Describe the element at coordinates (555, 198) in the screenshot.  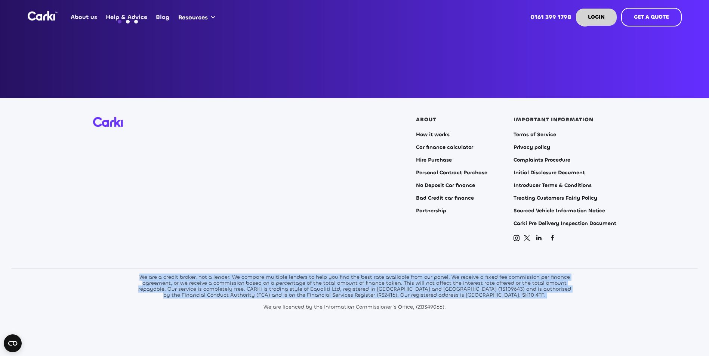
I see `a: Treating Customers Fairly Policy` at that location.